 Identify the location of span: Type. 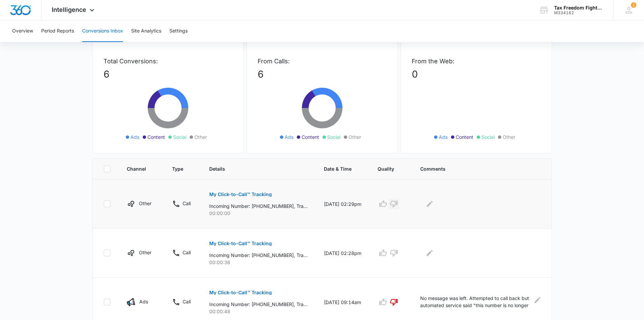
(178, 169).